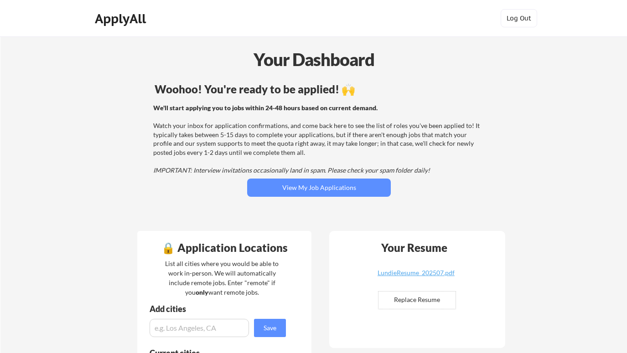 This screenshot has height=353, width=627. What do you see at coordinates (519, 18) in the screenshot?
I see `button: Log Out` at bounding box center [519, 18].